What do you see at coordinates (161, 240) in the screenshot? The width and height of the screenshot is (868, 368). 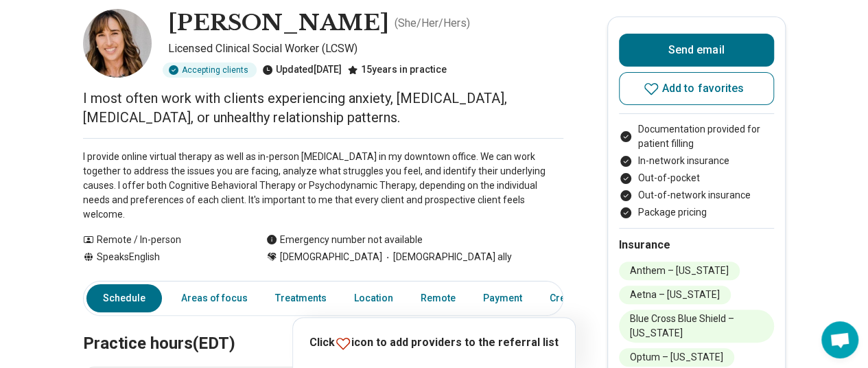 I see `div: Remote / In-person` at bounding box center [161, 240].